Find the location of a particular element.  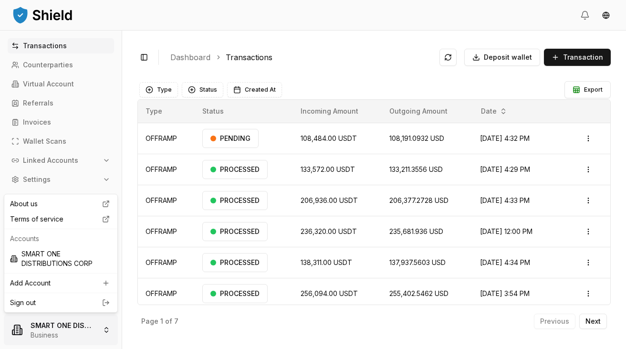

a: Sign out is located at coordinates (61, 303).